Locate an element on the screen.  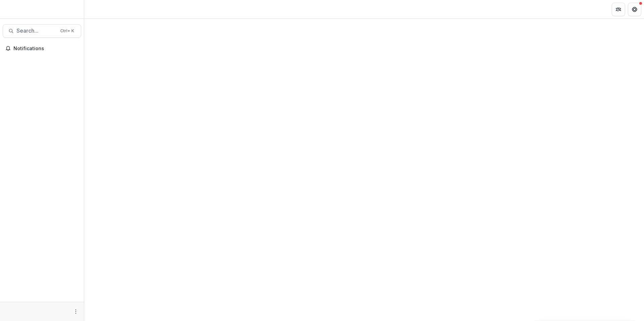
button: Search... is located at coordinates (42, 31).